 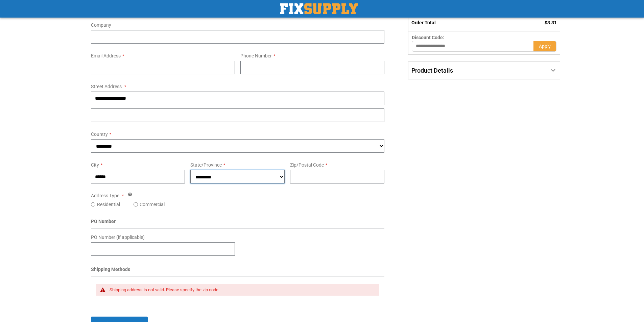 What do you see at coordinates (95, 165) in the screenshot?
I see `span: City` at bounding box center [95, 165].